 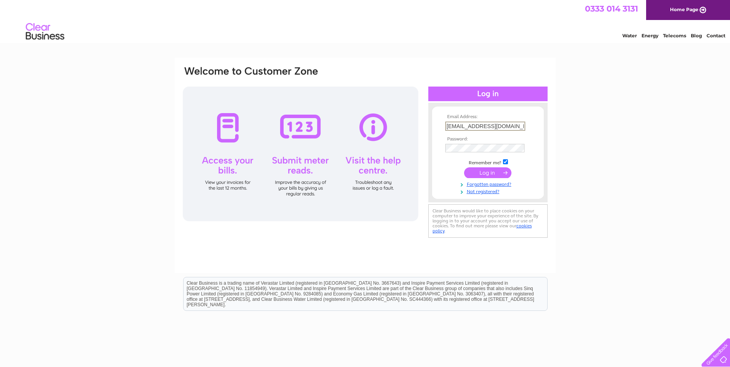 I want to click on a: Forgotten password?, so click(x=489, y=183).